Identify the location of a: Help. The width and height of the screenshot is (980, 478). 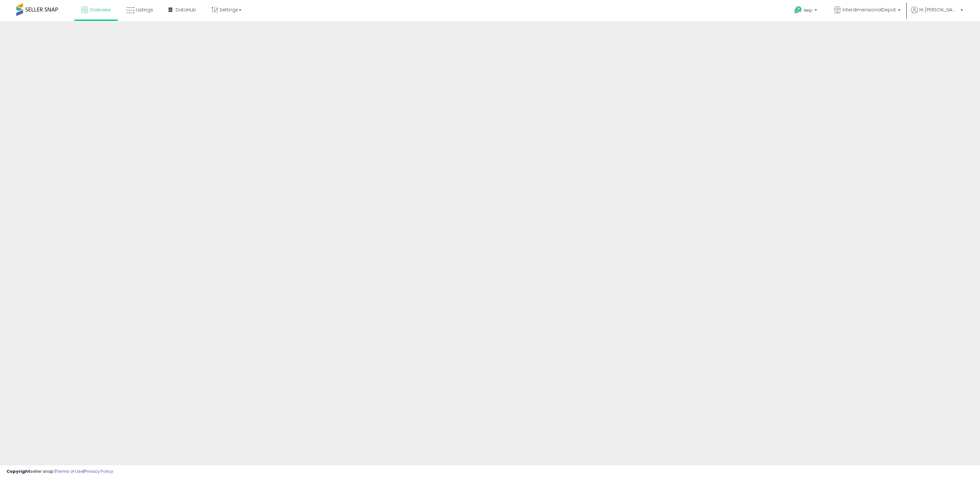
(806, 11).